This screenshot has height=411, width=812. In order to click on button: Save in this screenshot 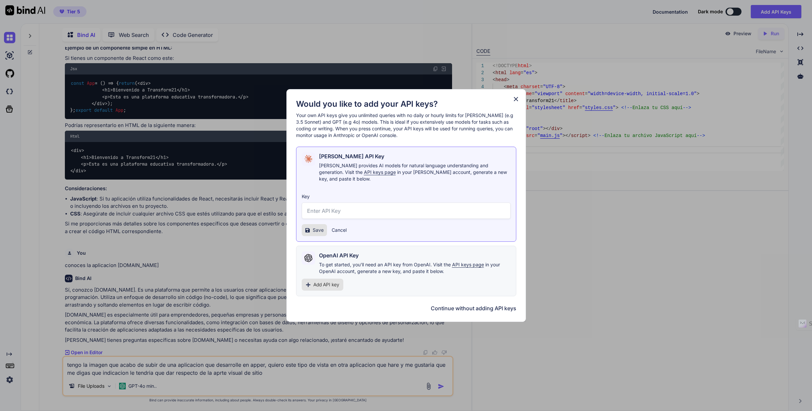, I will do `click(314, 230)`.